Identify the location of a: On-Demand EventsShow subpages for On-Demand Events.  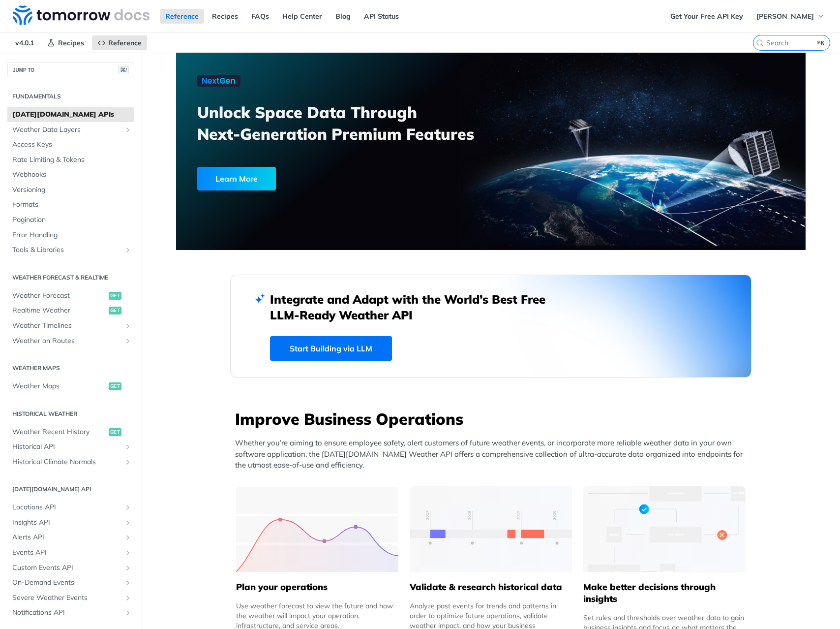
(70, 583).